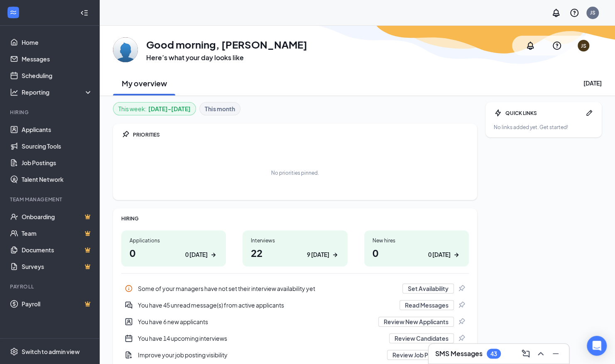 The image size is (615, 364). Describe the element at coordinates (57, 304) in the screenshot. I see `a: PayrollCrown` at that location.